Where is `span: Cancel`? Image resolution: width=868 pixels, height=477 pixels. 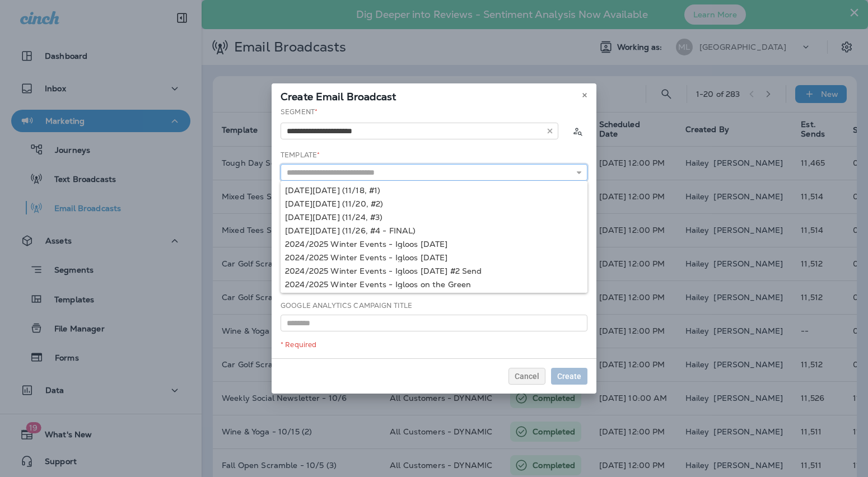 span: Cancel is located at coordinates (527, 376).